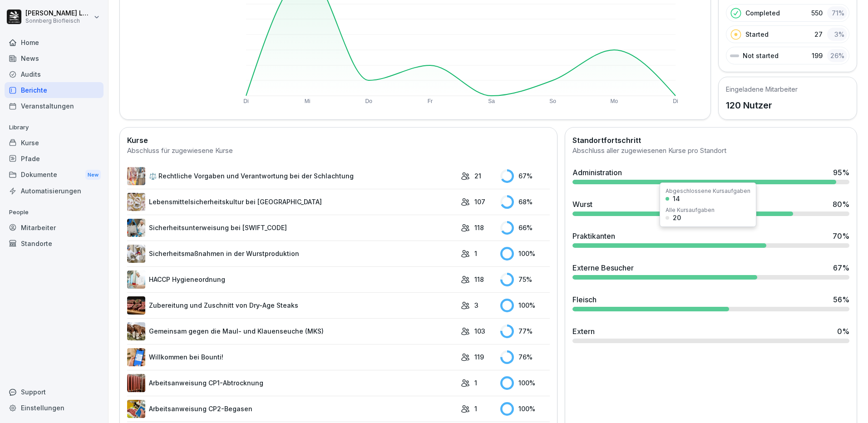 The width and height of the screenshot is (868, 423). Describe the element at coordinates (711, 207) in the screenshot. I see `a: Wurst80%` at that location.